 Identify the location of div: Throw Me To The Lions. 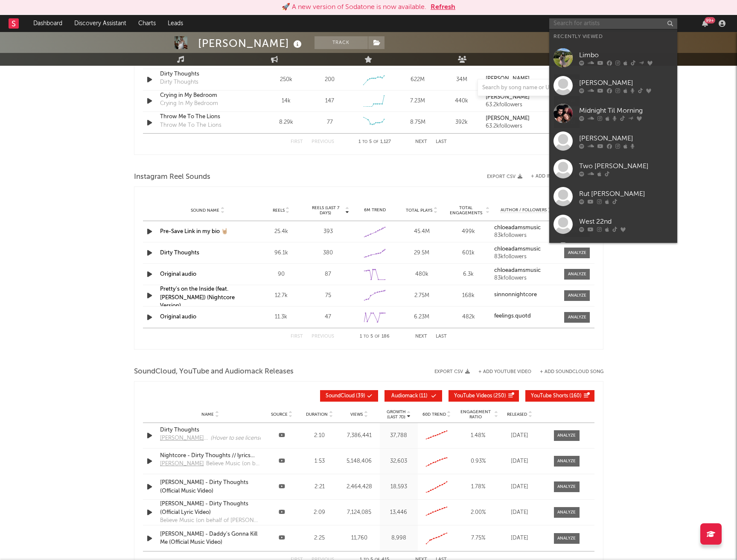
(205, 117).